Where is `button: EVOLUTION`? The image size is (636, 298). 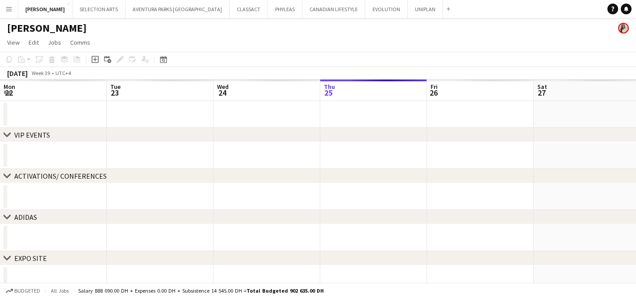
button: EVOLUTION is located at coordinates (387, 9).